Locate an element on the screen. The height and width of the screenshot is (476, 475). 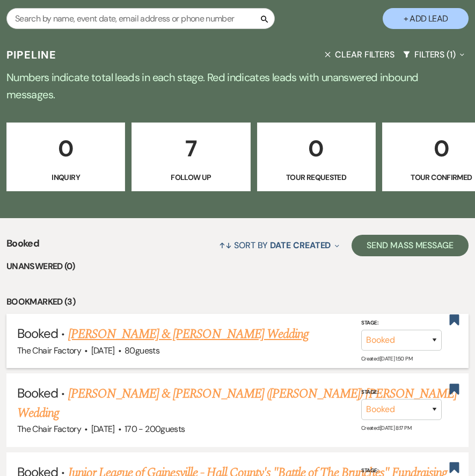
a: 7Follow Up is located at coordinates (190, 157).